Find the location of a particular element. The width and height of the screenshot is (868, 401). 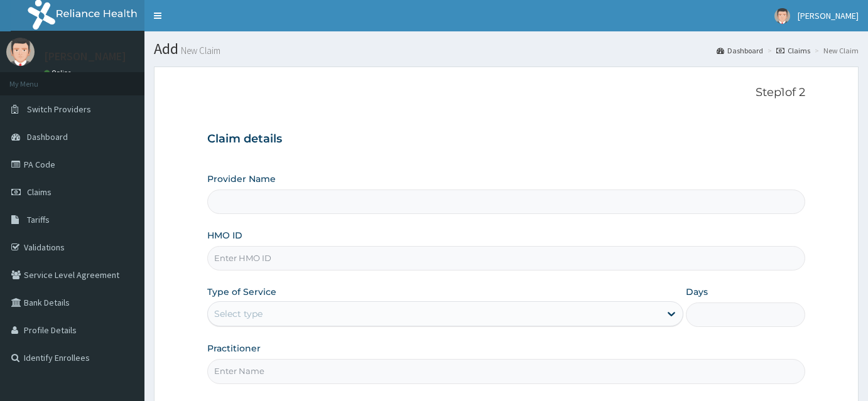

li: New Claim is located at coordinates (834, 50).